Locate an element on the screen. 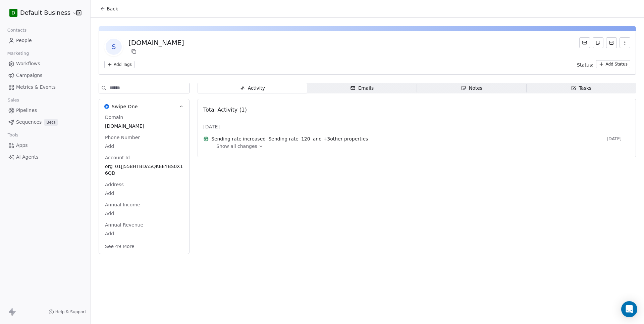  span: Sending rate is located at coordinates (284, 139).